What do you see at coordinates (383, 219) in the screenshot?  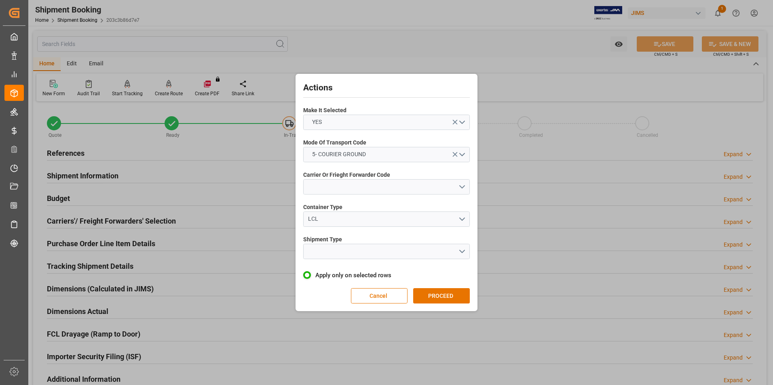 I see `div: LCL` at bounding box center [383, 219].